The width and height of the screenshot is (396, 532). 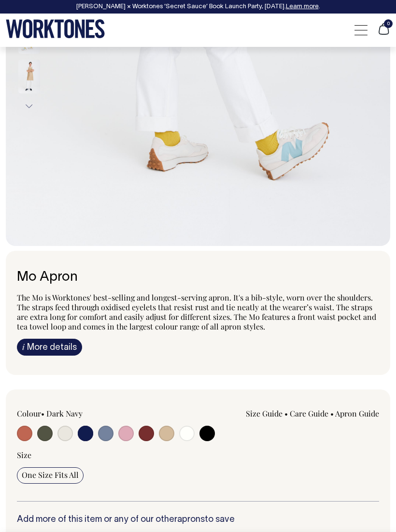 I want to click on input: One Size Fits All, so click(x=50, y=476).